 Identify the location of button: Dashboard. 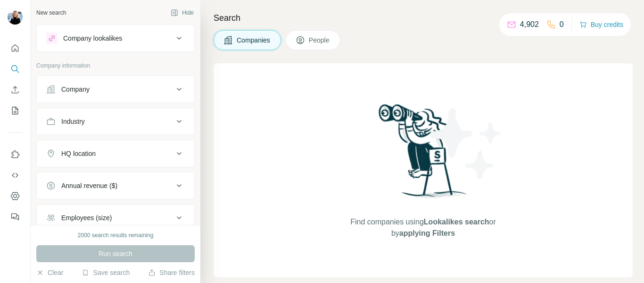
(15, 196).